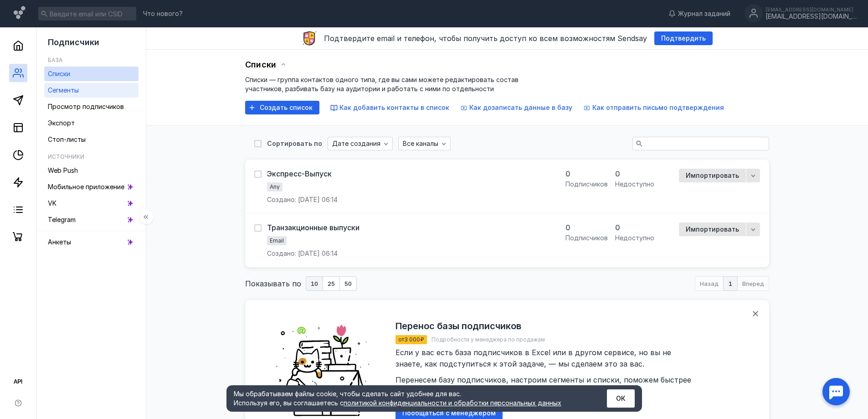 Image resolution: width=868 pixels, height=419 pixels. What do you see at coordinates (621, 399) in the screenshot?
I see `button: ОК` at bounding box center [621, 399].